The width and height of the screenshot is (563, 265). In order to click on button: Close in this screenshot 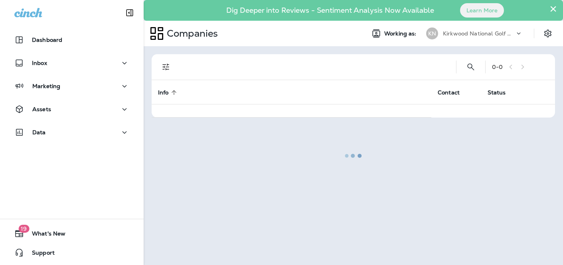, I will do `click(553, 9)`.